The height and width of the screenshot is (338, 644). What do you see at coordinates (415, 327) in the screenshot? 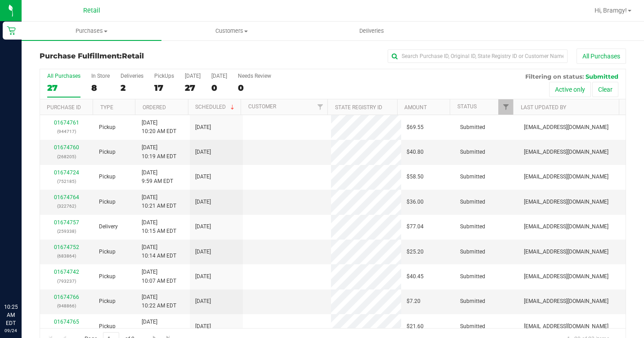
I see `span: $21.60` at bounding box center [415, 327].